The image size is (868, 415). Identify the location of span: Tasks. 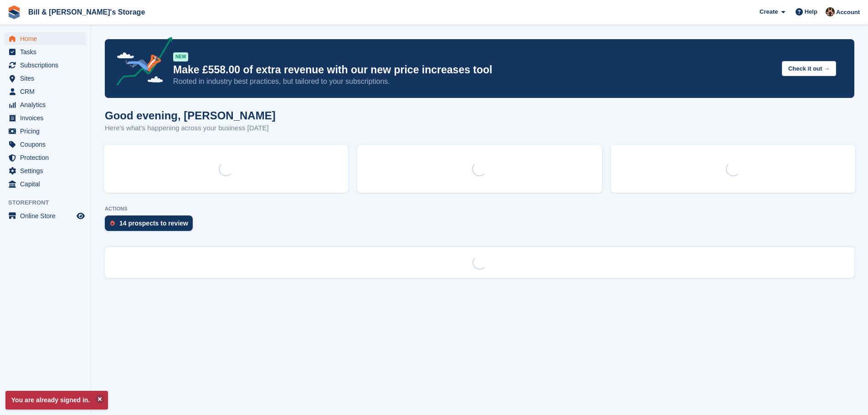
(47, 52).